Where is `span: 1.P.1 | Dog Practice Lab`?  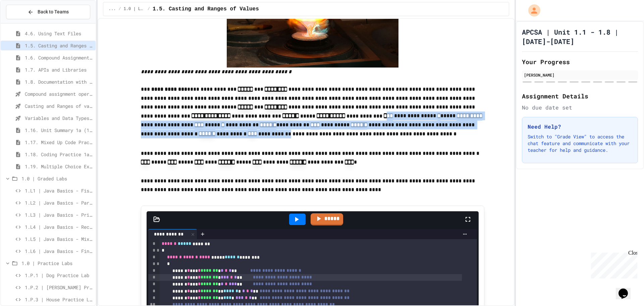
span: 1.P.1 | Dog Practice Lab is located at coordinates (59, 275).